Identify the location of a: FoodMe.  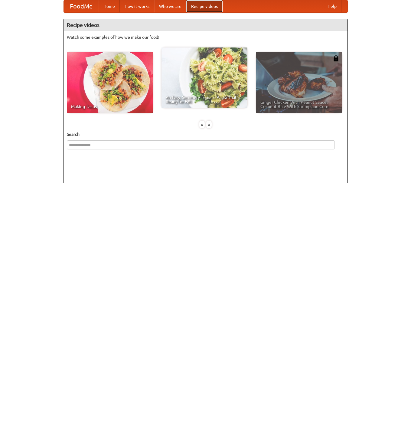
(81, 6).